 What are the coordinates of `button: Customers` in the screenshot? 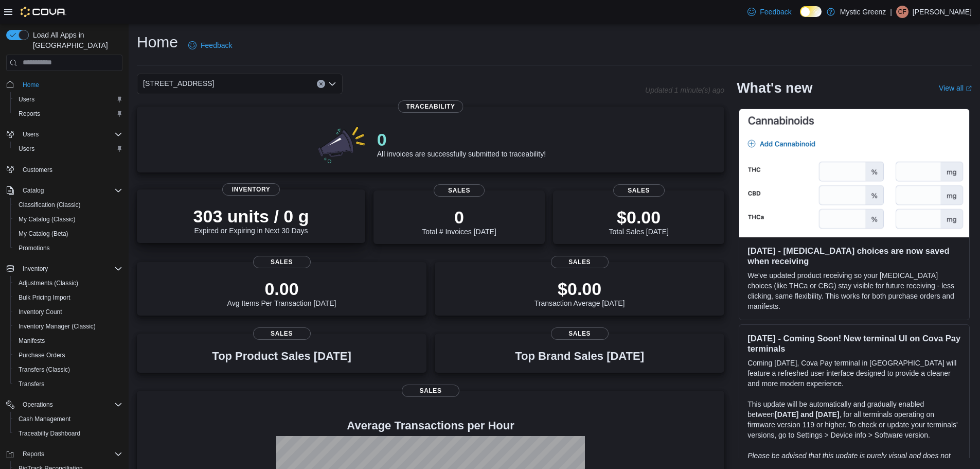 It's located at (65, 169).